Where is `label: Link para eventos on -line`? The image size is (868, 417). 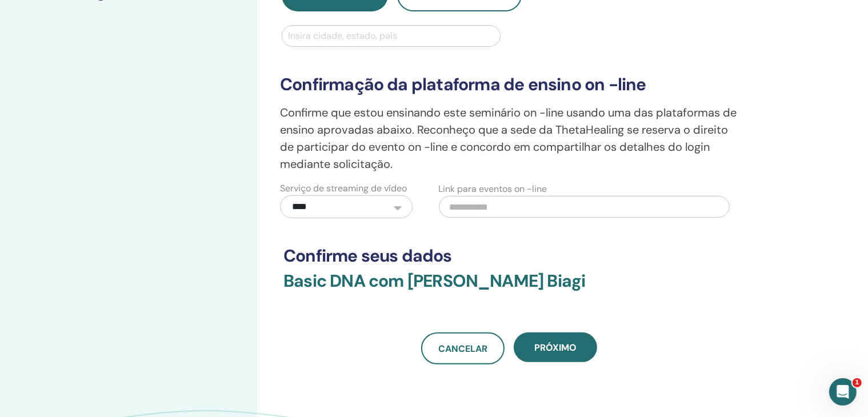
label: Link para eventos on -line is located at coordinates (493, 189).